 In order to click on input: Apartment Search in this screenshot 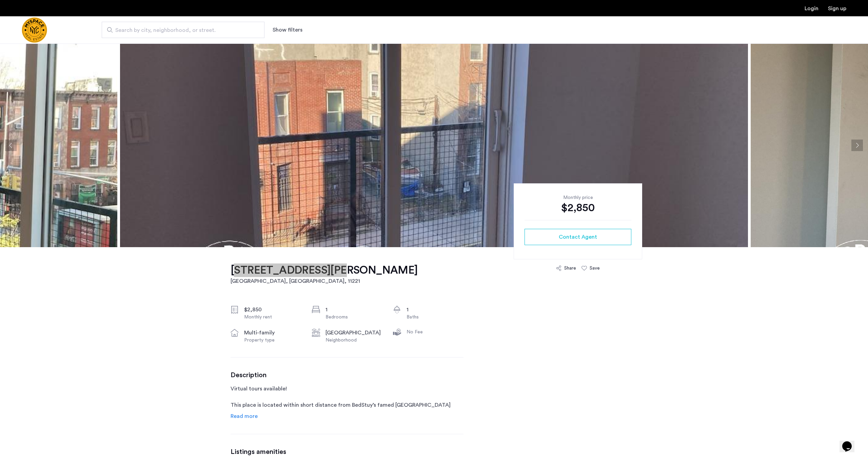, I will do `click(183, 30)`.